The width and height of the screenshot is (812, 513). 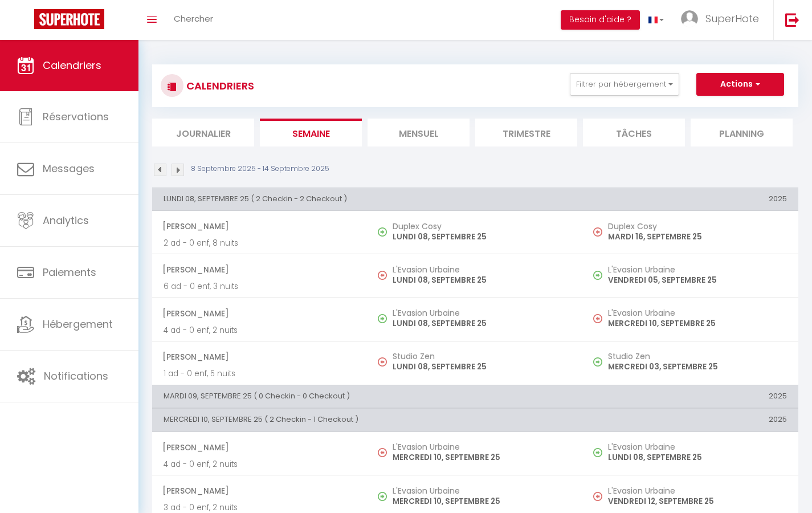 What do you see at coordinates (260, 286) in the screenshot?
I see `p: 6 ad - 0 enf, 3 nuits` at bounding box center [260, 286].